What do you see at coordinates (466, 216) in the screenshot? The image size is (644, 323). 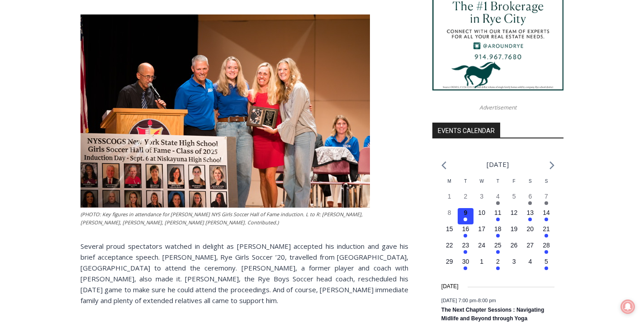 I see `button: 9 Has events` at bounding box center [466, 216].